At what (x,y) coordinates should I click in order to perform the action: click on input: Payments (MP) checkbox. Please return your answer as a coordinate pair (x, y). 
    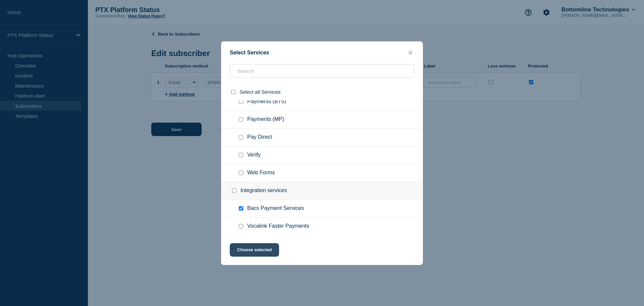
    Looking at the image, I should click on (241, 119).